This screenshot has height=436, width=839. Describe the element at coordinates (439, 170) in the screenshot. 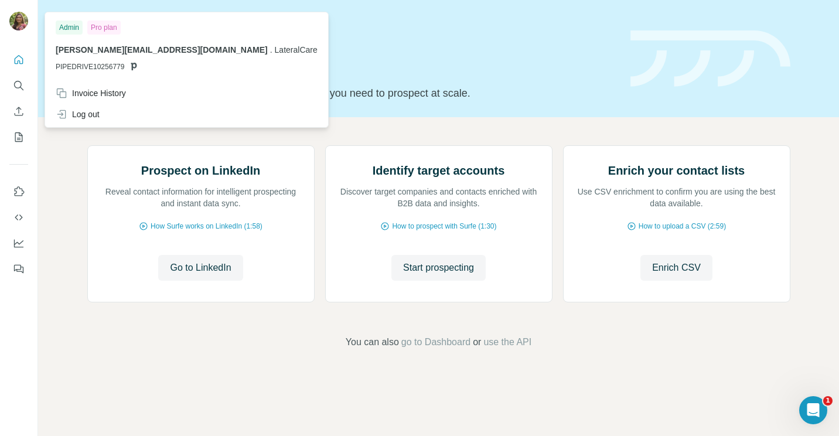

I see `h2: Identify target accounts` at that location.